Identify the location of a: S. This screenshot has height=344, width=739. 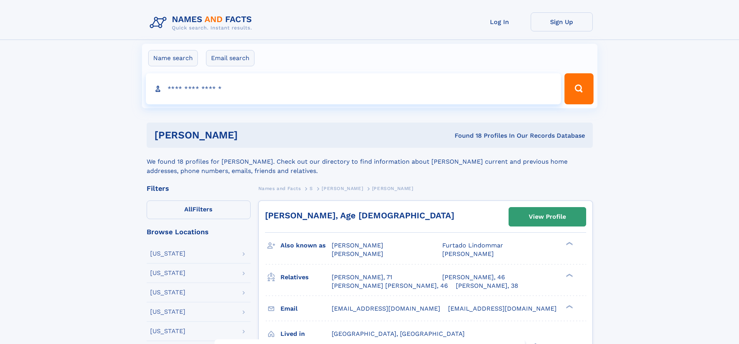
(311, 188).